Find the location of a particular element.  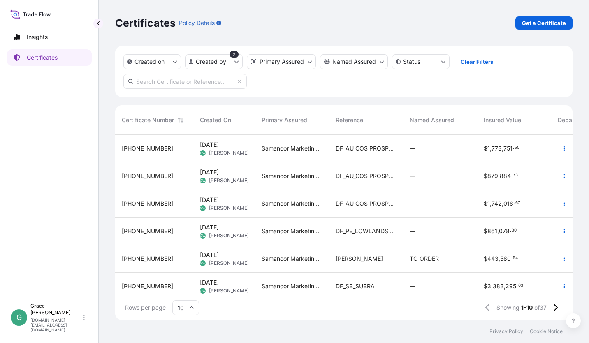

button: cargoOwner Filter options is located at coordinates (354, 62).